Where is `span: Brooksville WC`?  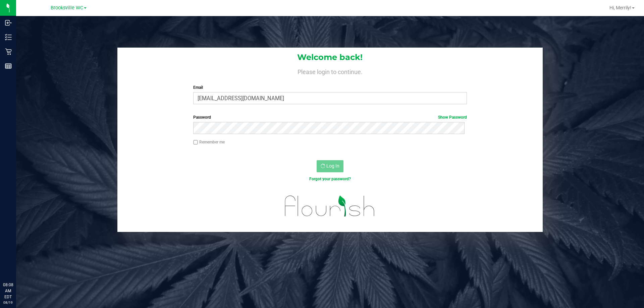
span: Brooksville WC is located at coordinates (66, 8).